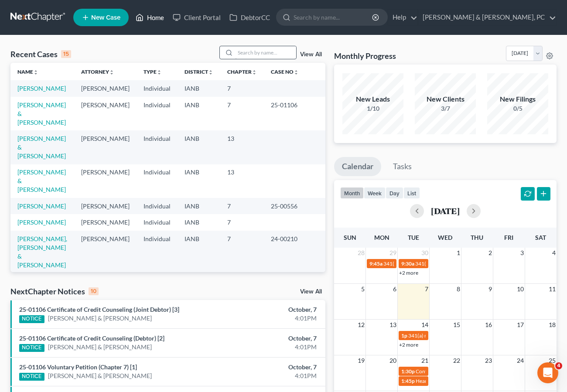 The height and width of the screenshot is (392, 567). Describe the element at coordinates (152, 72) in the screenshot. I see `a: Typeunfold_more` at that location.